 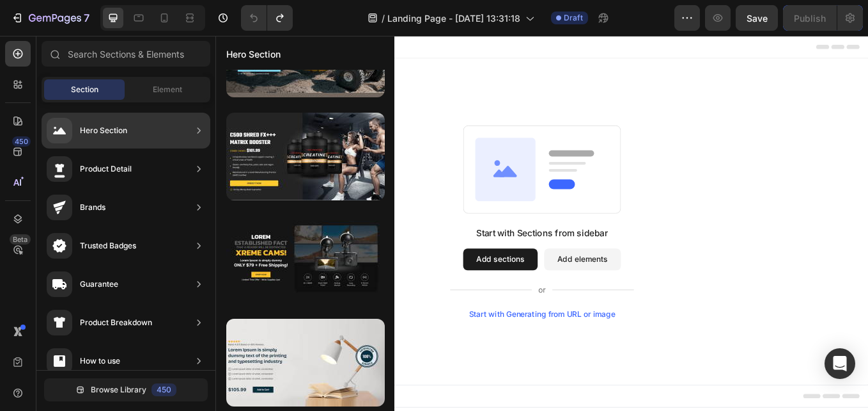 I want to click on div: Undo/Redo, so click(x=267, y=18).